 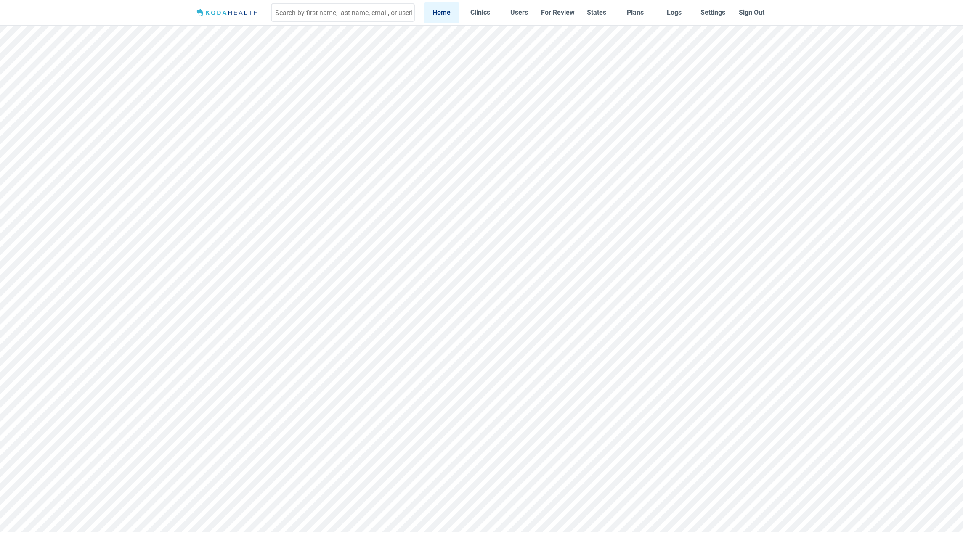 I want to click on img: Logo, so click(x=228, y=13).